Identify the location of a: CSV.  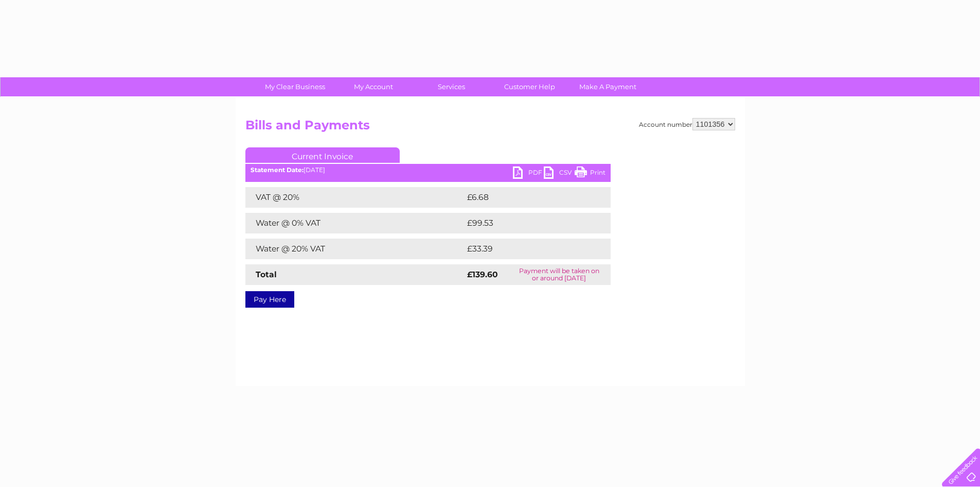
(560, 173).